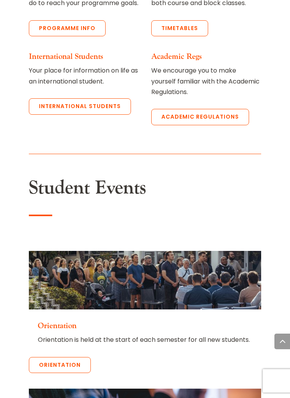 The width and height of the screenshot is (290, 398). Describe the element at coordinates (66, 57) in the screenshot. I see `a: International Students` at that location.